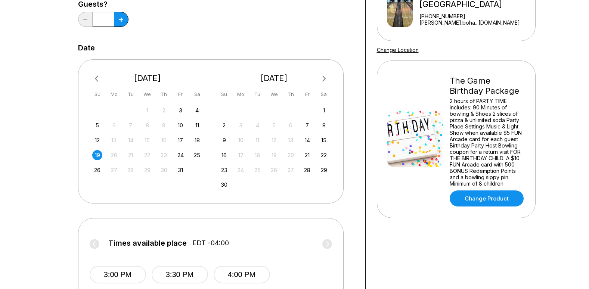 This screenshot has height=289, width=589. I want to click on div: Choose Sunday, October 5th, 2025, so click(97, 125).